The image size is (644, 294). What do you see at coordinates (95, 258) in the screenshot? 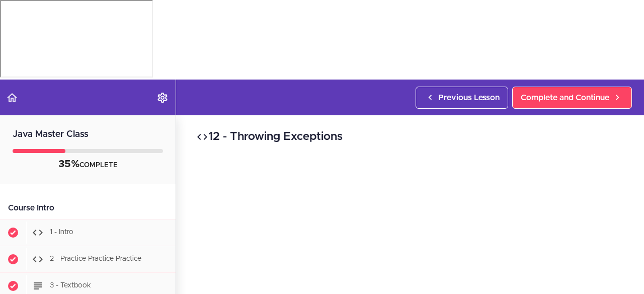
I see `span: 2 - Practice Practice Practice` at bounding box center [95, 258].